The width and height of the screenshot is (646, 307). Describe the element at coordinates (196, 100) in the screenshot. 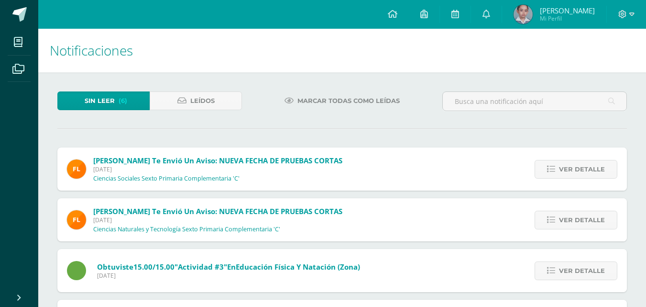

I see `a: Leídos` at that location.